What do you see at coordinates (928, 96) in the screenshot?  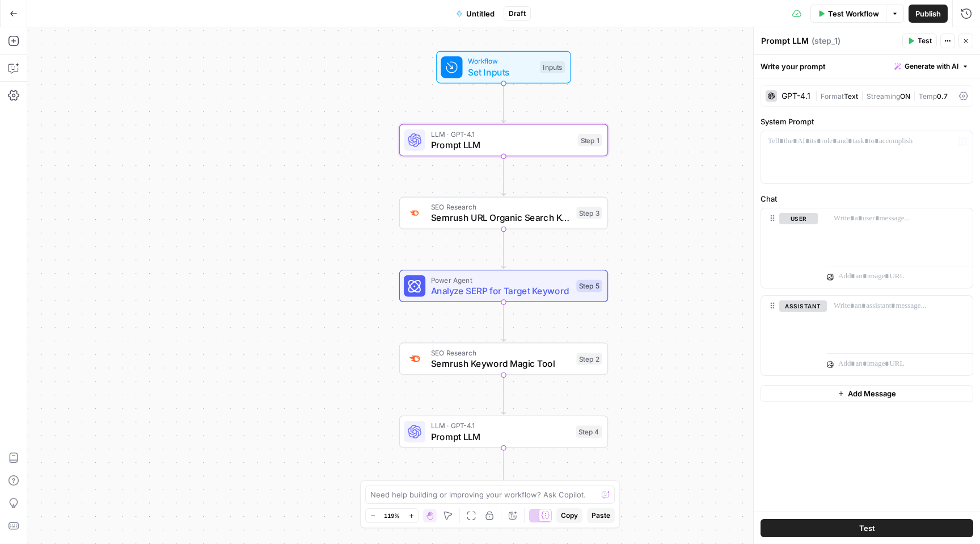 I see `span: Temp` at bounding box center [928, 96].